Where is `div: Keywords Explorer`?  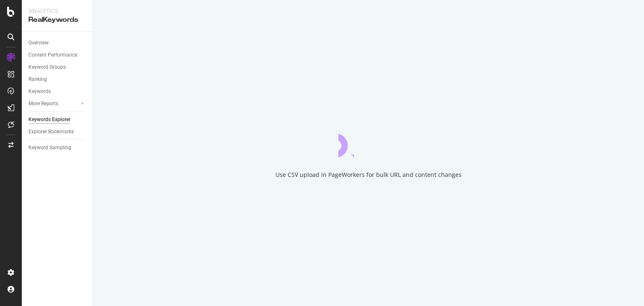 div: Keywords Explorer is located at coordinates (49, 120).